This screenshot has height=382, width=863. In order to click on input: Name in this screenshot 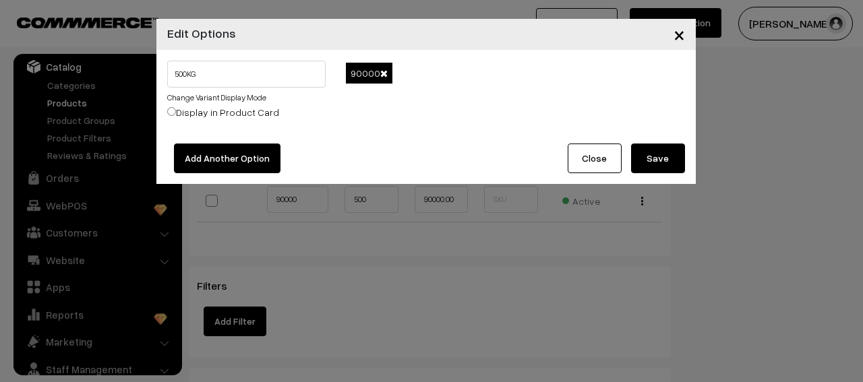, I will do `click(247, 74)`.